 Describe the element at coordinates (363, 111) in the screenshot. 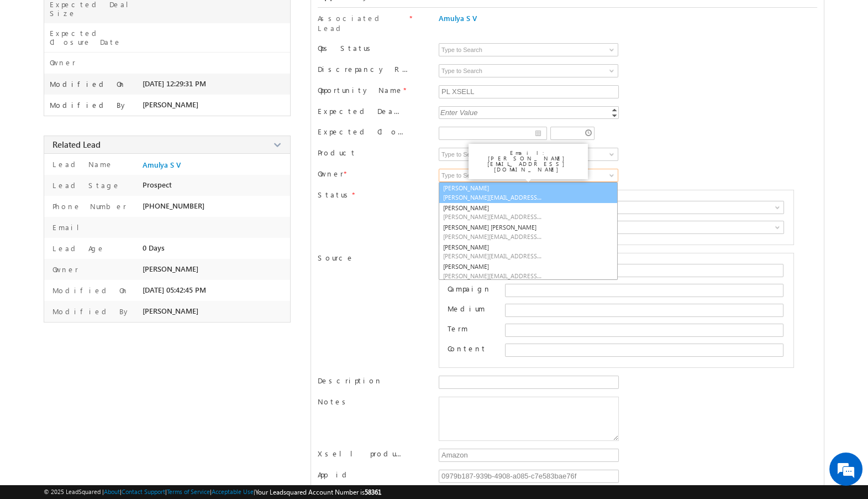

I see `label: Expected Deal Size` at that location.